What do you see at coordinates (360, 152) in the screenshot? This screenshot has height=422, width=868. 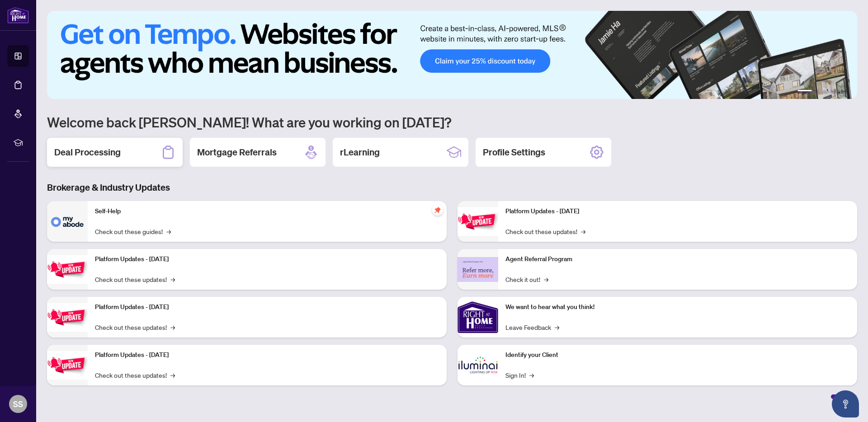 I see `h2: rLearning` at bounding box center [360, 152].